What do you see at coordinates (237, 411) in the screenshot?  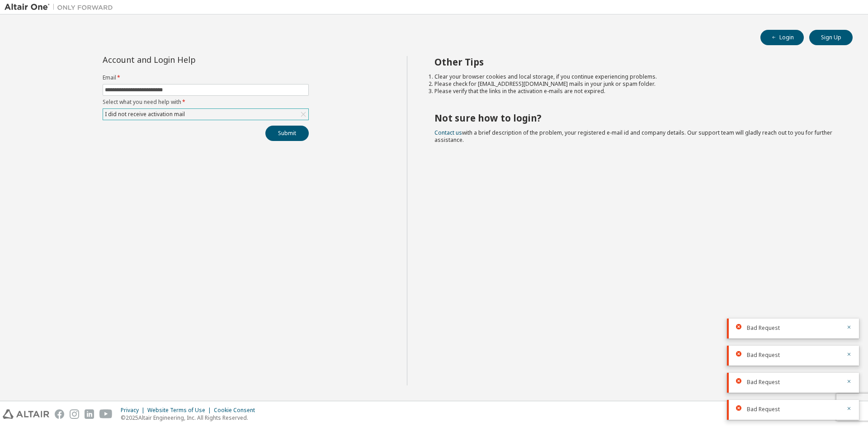 I see `div: Cookie Consent` at bounding box center [237, 411].